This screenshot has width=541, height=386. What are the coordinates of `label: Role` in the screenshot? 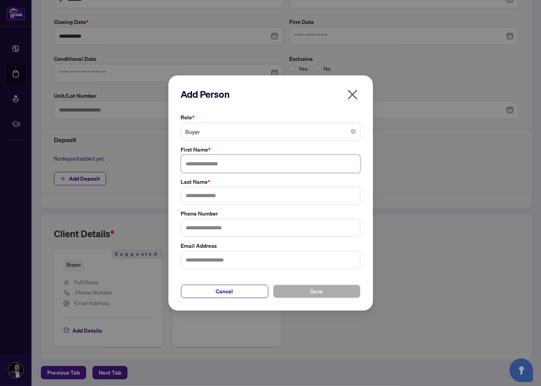 It's located at (271, 118).